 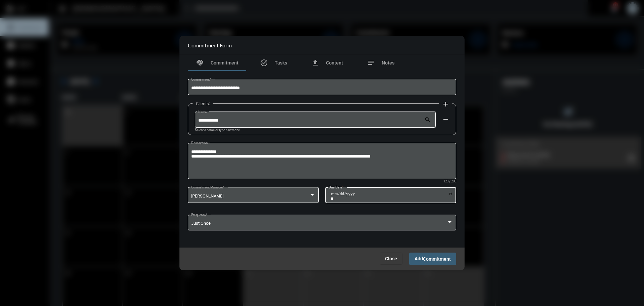 I want to click on mat-icon: notes, so click(x=371, y=63).